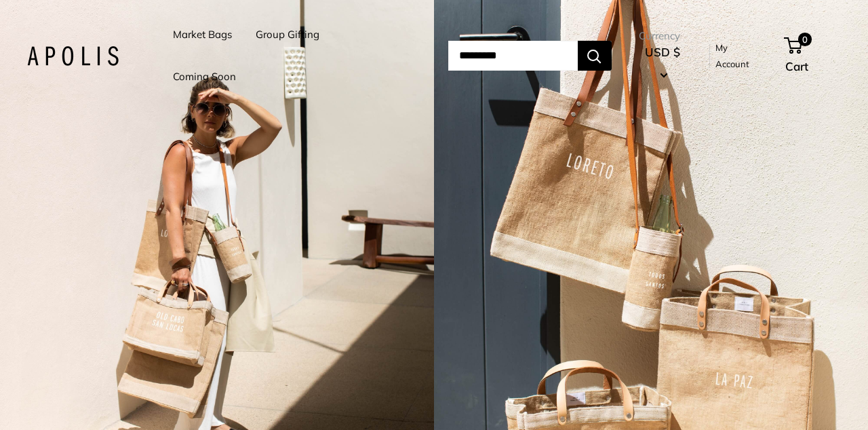 The width and height of the screenshot is (868, 430). Describe the element at coordinates (287, 34) in the screenshot. I see `a: Group Gifting` at that location.